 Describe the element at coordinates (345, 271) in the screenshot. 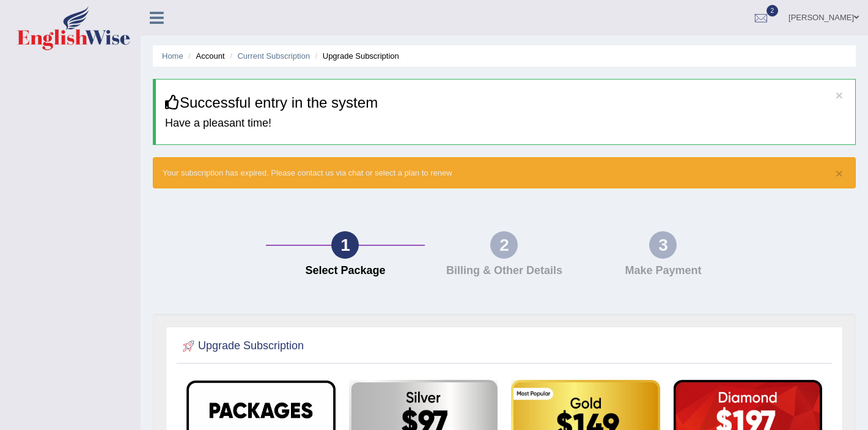

I see `h4: Select Package` at that location.